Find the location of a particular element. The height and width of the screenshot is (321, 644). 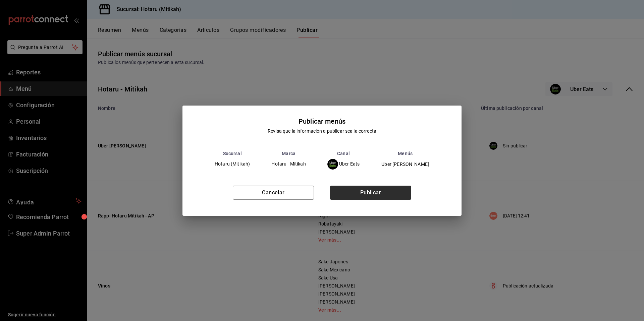

th: Menús is located at coordinates (405, 154).